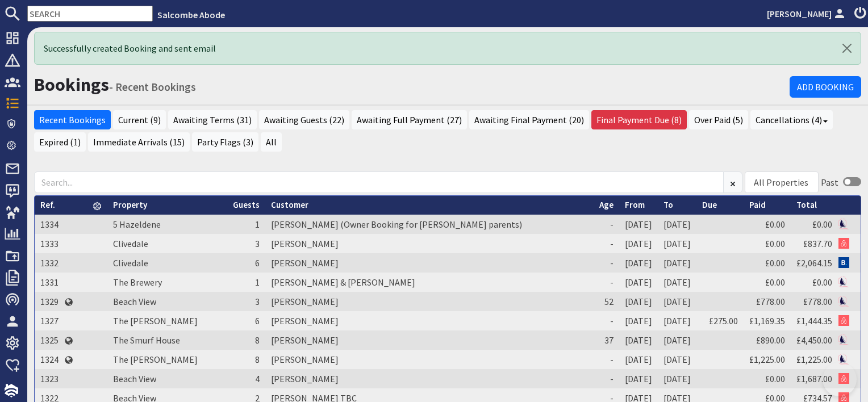 This screenshot has height=402, width=868. What do you see at coordinates (818, 244) in the screenshot?
I see `a: £837.70` at bounding box center [818, 244].